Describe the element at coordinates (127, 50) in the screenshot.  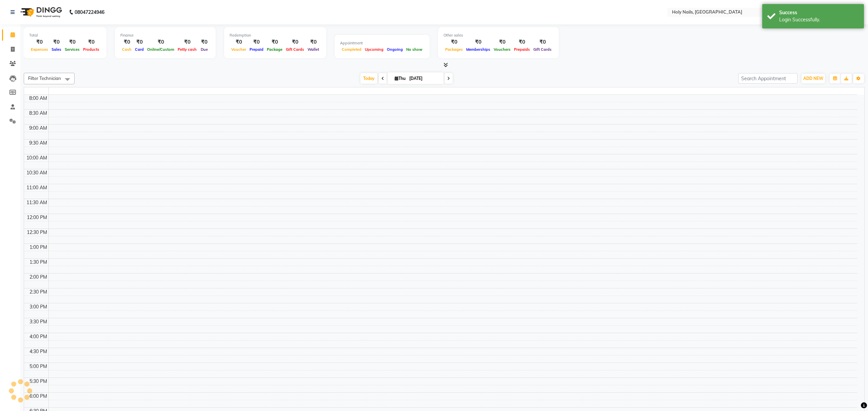
I see `span: Cash` at that location.